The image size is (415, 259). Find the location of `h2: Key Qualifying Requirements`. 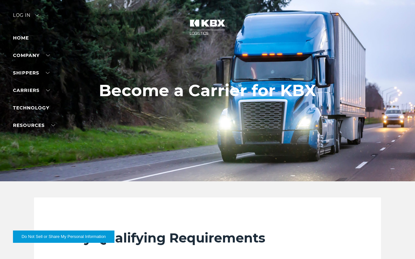

h2: Key Qualifying Requirements is located at coordinates (207, 238).